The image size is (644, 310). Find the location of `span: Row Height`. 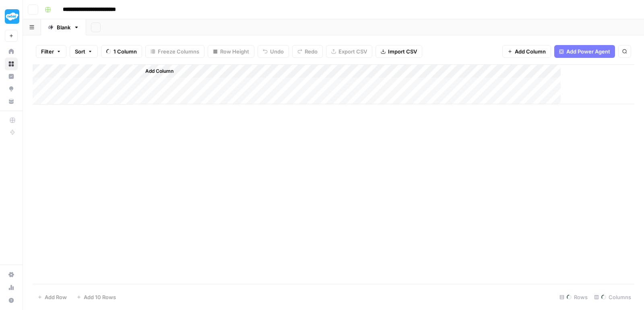

span: Row Height is located at coordinates (234, 51).